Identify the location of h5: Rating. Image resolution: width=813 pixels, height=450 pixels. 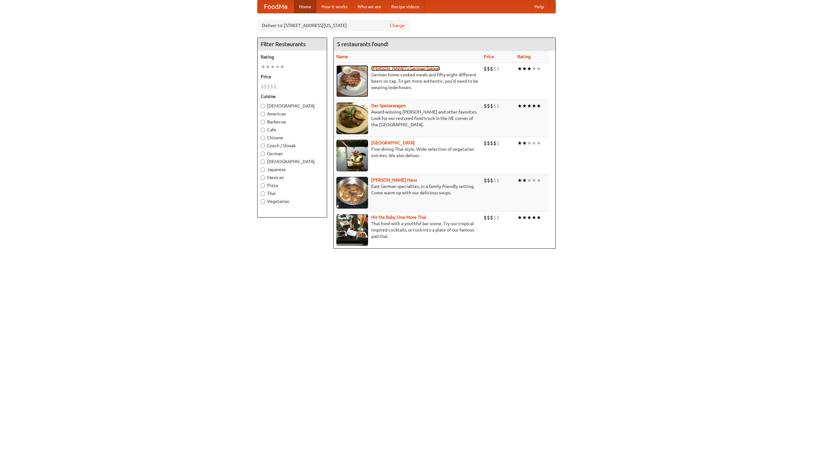
(292, 57).